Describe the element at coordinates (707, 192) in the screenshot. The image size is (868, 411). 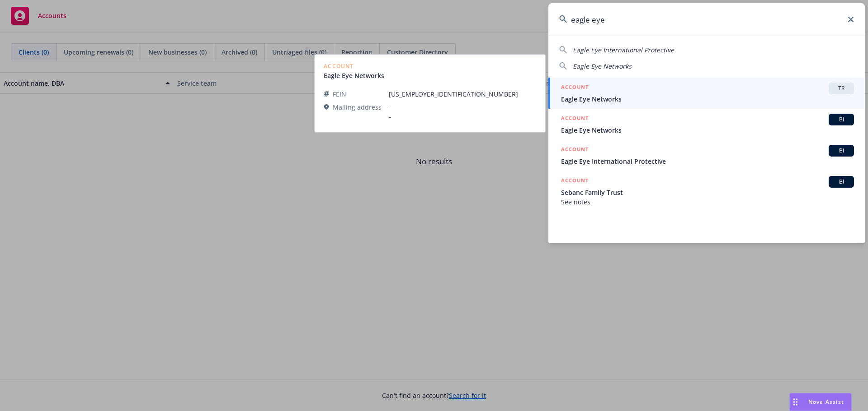
I see `span: Sebanc Family Trust` at that location.